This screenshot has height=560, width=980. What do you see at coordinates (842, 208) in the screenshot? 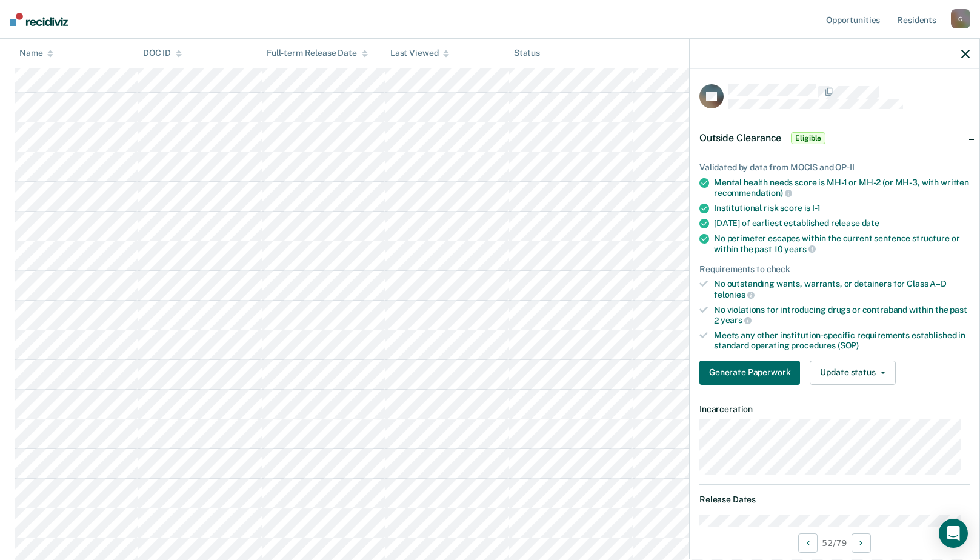
I see `div: Institutional risk score is` at bounding box center [842, 208].